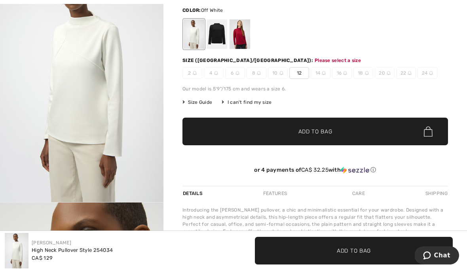 The image size is (467, 270). Describe the element at coordinates (384, 73) in the screenshot. I see `span: 20` at that location.